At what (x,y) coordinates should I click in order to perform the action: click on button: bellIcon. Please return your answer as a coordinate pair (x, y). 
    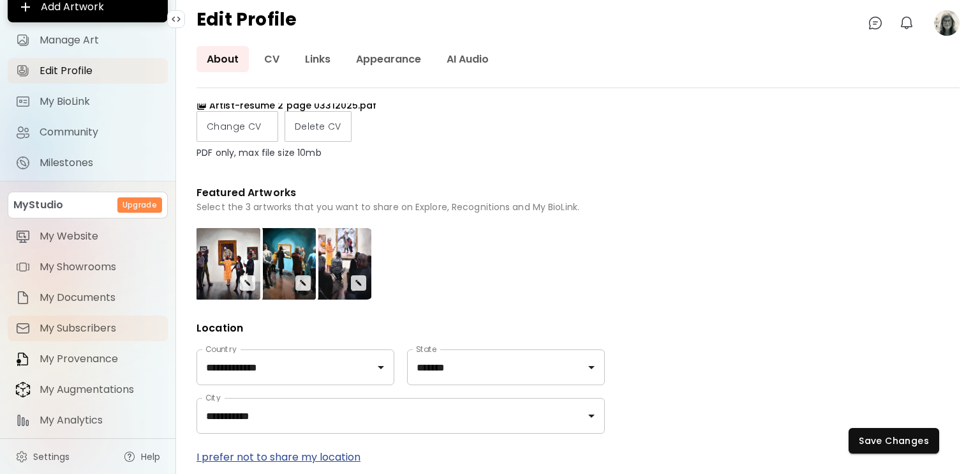
    Looking at the image, I should click on (907, 23).